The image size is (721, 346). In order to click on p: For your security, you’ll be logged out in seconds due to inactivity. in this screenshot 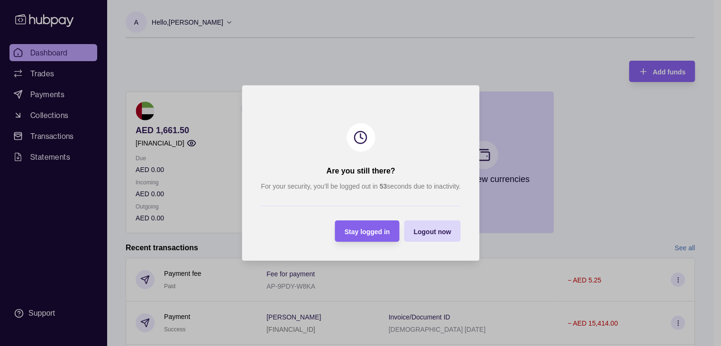, I will do `click(360, 186)`.